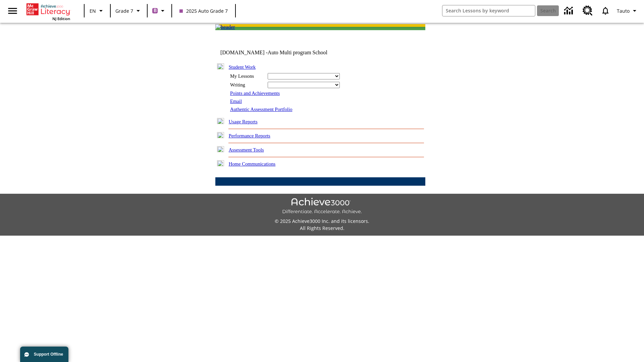 The image size is (644, 362). I want to click on a: Usage Reports, so click(243, 121).